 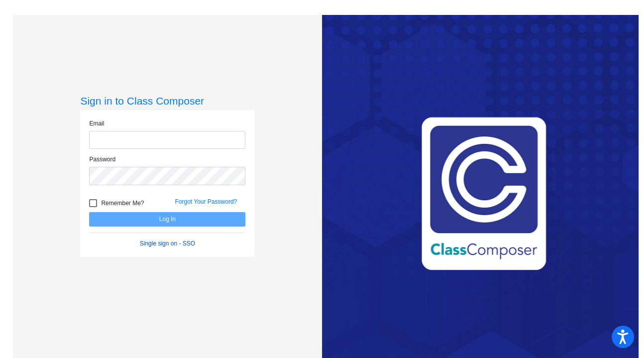 I want to click on span: Remember Me?, so click(x=122, y=203).